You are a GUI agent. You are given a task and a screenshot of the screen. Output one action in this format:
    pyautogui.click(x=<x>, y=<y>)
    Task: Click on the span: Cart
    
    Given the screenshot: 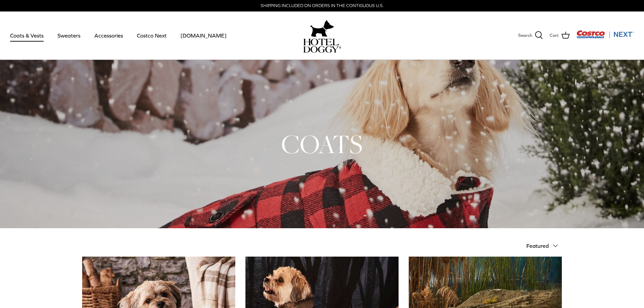 What is the action you would take?
    pyautogui.click(x=554, y=36)
    